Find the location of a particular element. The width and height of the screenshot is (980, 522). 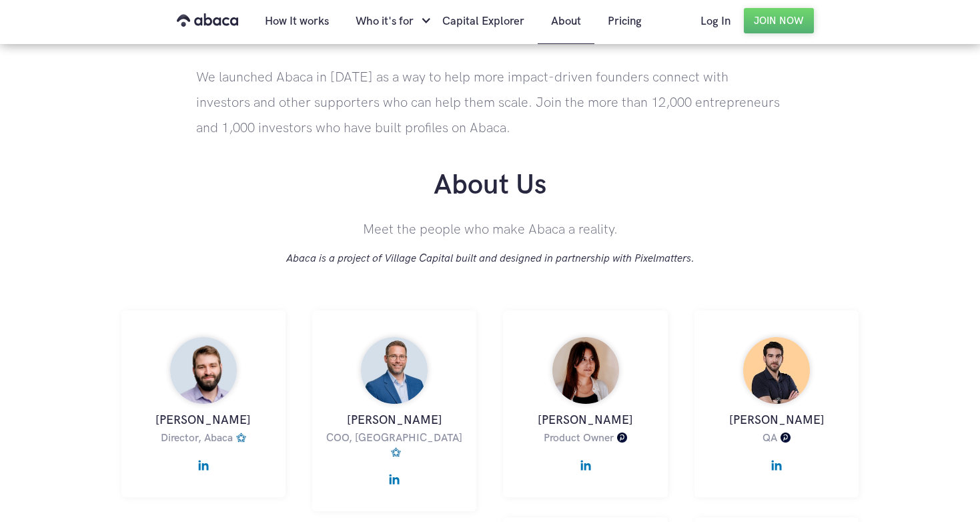

img: https://www.linkedin.com/in/emanuelalsantos/ is located at coordinates (776, 462).